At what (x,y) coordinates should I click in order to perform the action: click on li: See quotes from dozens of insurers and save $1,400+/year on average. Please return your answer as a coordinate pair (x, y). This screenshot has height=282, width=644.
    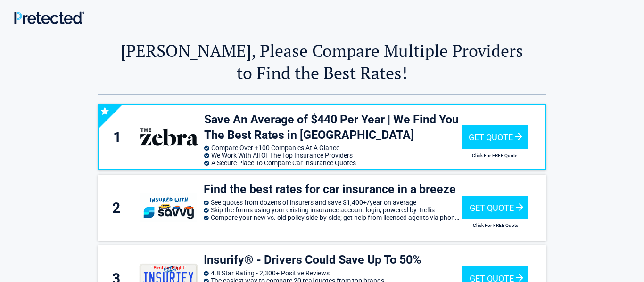
    Looking at the image, I should click on (333, 203).